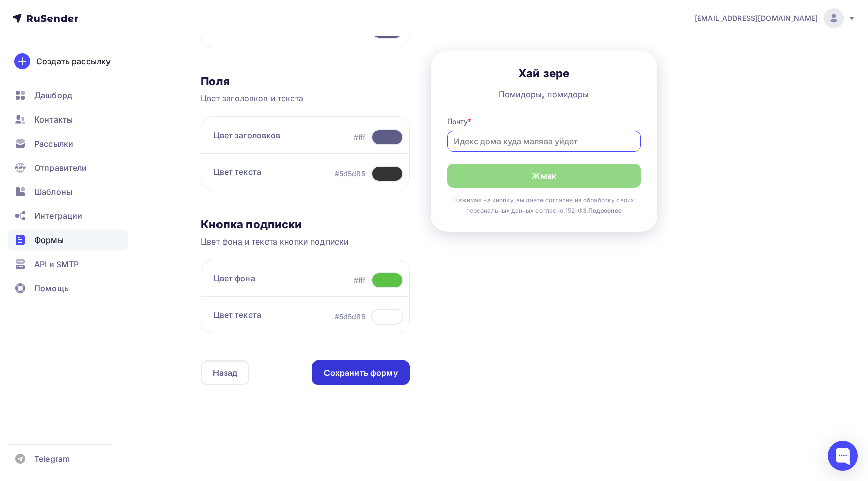 The width and height of the screenshot is (868, 481). I want to click on h3: Хай зере, so click(544, 73).